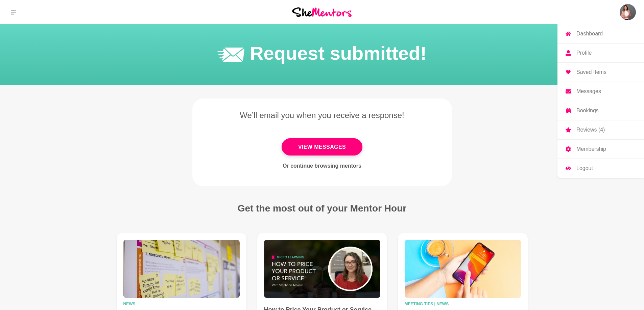 The height and width of the screenshot is (310, 644). What do you see at coordinates (601, 73) in the screenshot?
I see `a: Saved Items` at bounding box center [601, 73].